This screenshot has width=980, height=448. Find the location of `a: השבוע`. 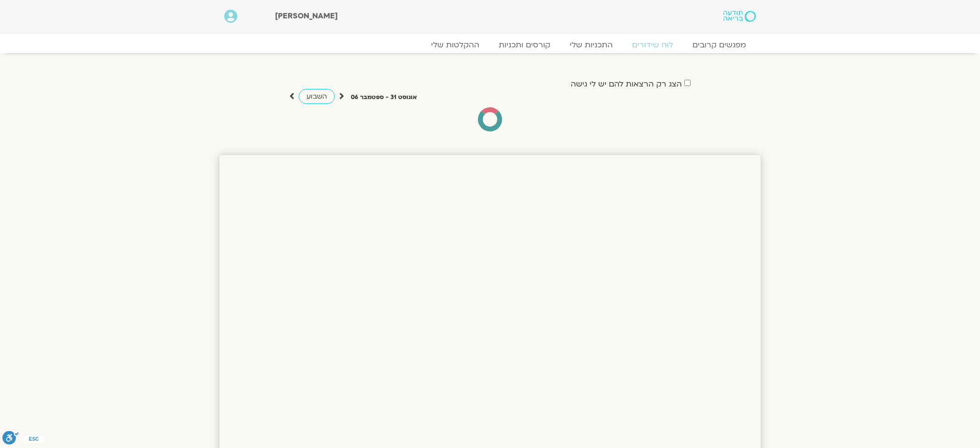

a: השבוע is located at coordinates (316, 96).